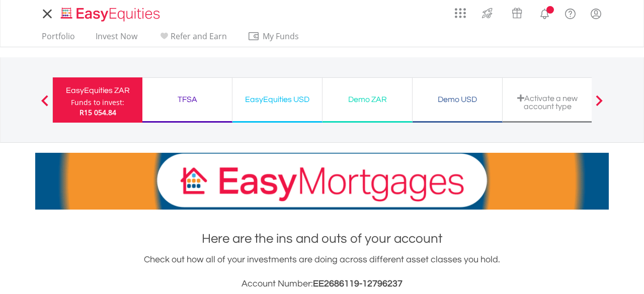 Image resolution: width=644 pixels, height=294 pixels. What do you see at coordinates (486, 13) in the screenshot?
I see `img: thrive-v2.svg` at bounding box center [486, 13].